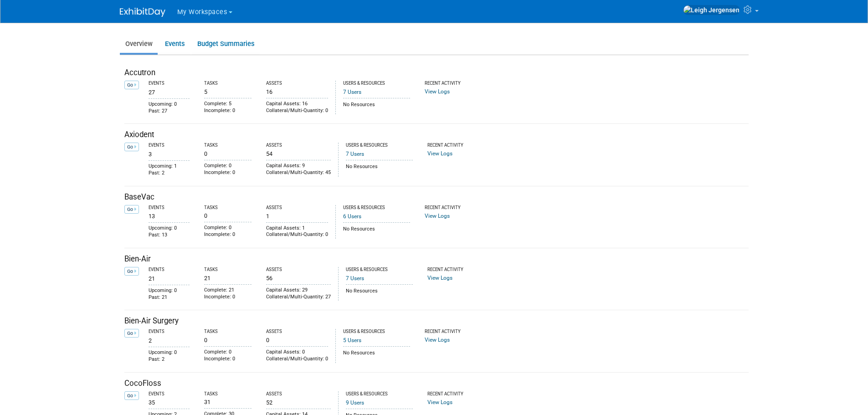 This screenshot has height=415, width=868. What do you see at coordinates (437, 73) in the screenshot?
I see `div: Accutron` at bounding box center [437, 73].